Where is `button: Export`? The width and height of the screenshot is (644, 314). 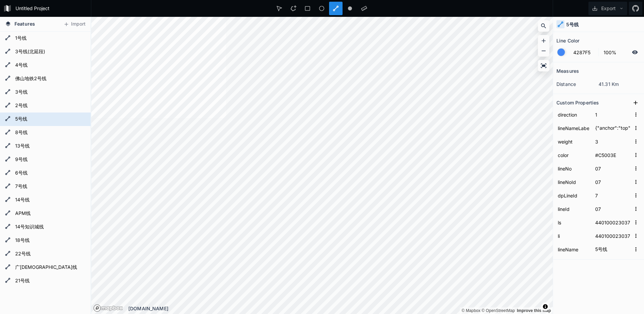 button: Export is located at coordinates (608, 8).